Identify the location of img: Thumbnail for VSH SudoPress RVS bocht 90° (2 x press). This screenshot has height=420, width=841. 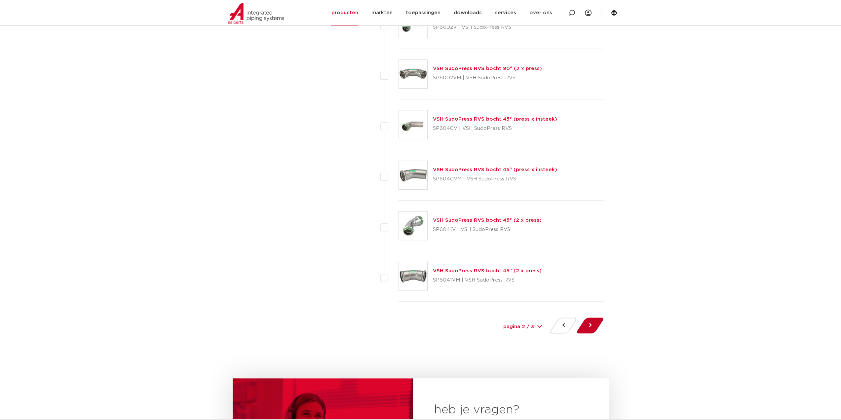
(413, 74).